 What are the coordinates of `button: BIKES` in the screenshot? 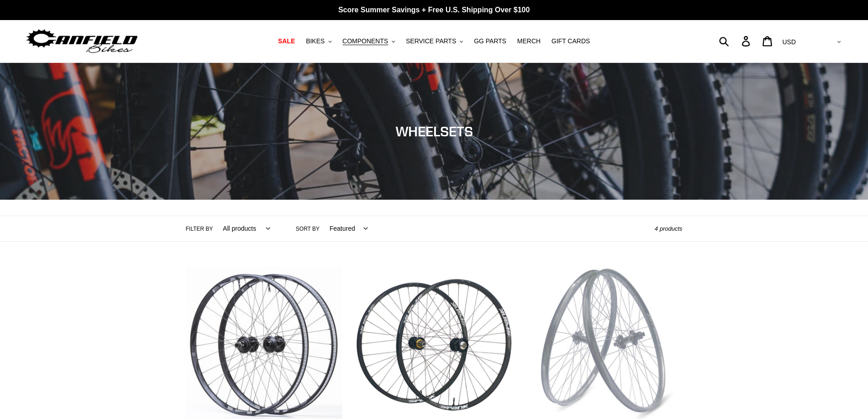 It's located at (319, 41).